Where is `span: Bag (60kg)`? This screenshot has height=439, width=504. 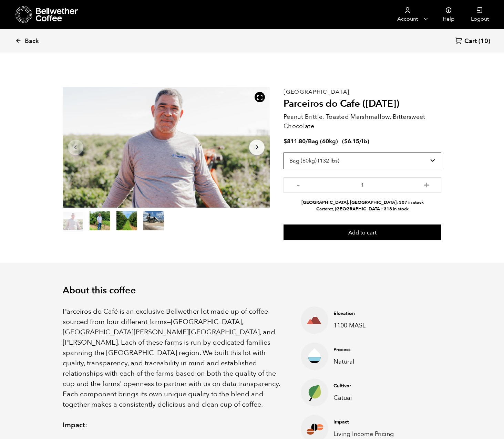
span: Bag (60kg) is located at coordinates (323, 141).